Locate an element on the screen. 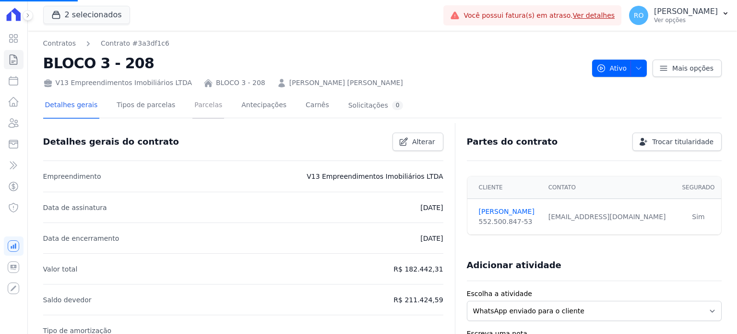 The width and height of the screenshot is (737, 334). p: R$ 182.442,31 is located at coordinates (418, 269).